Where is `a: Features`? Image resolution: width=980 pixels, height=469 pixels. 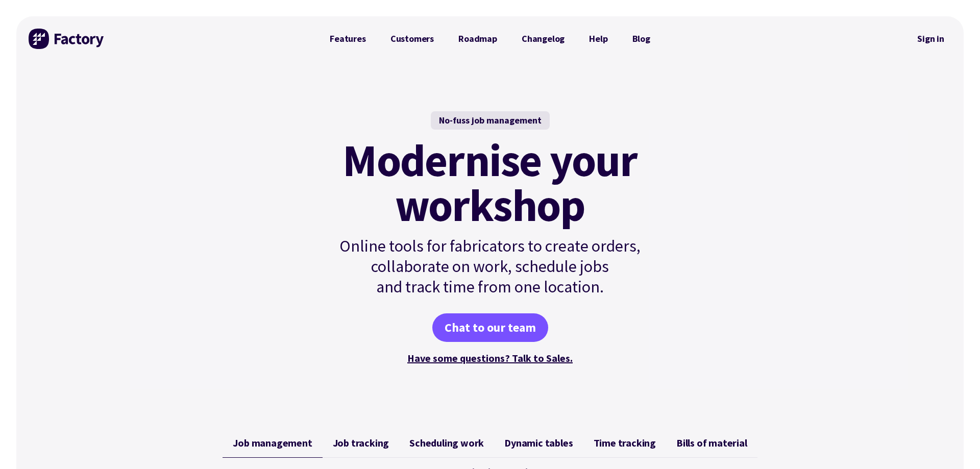
a: Features is located at coordinates (348, 39).